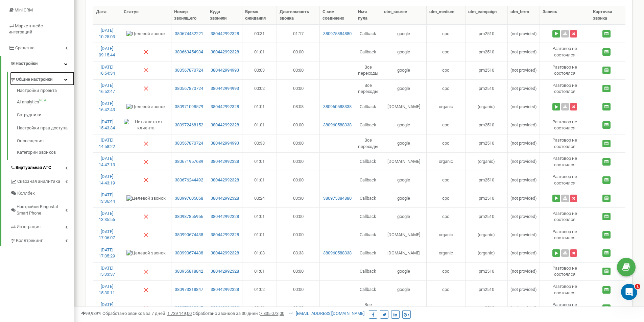 The height and width of the screenshot is (322, 644). I want to click on a: 380955818842, so click(189, 271).